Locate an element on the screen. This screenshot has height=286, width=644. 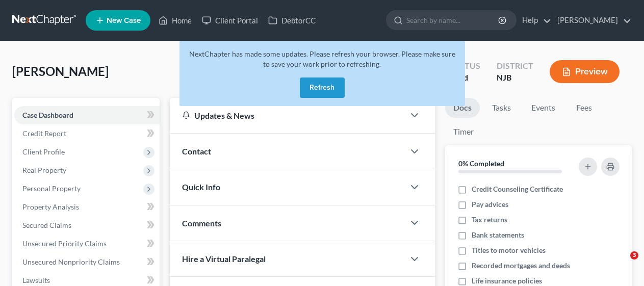
span: Quick Info is located at coordinates (201, 186).